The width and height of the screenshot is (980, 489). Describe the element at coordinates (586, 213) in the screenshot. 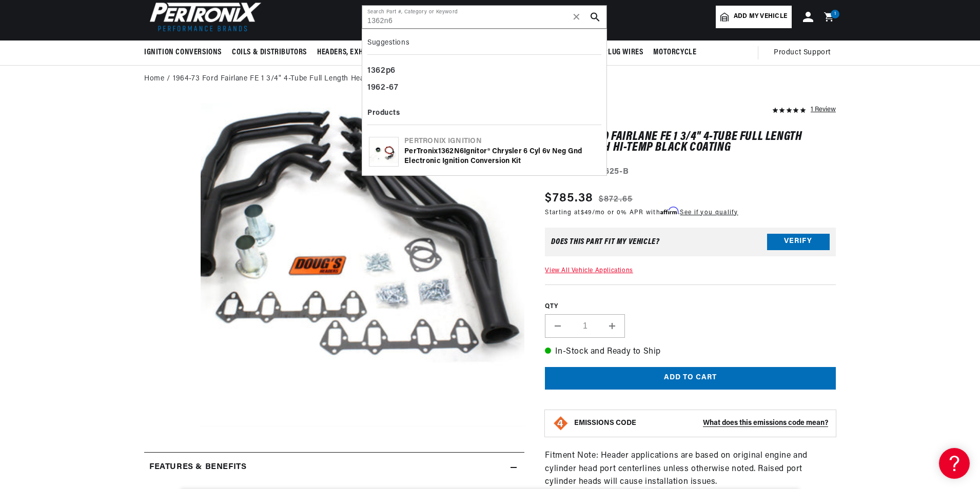

I see `span: $49` at that location.